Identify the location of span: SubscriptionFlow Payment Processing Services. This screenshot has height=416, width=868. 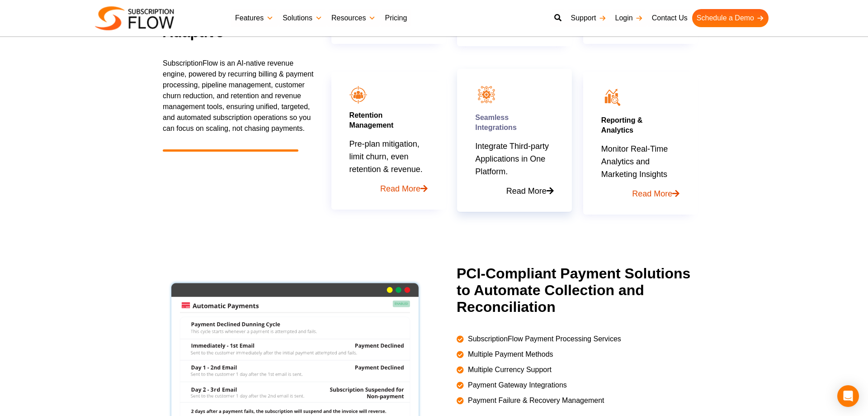
(544, 339).